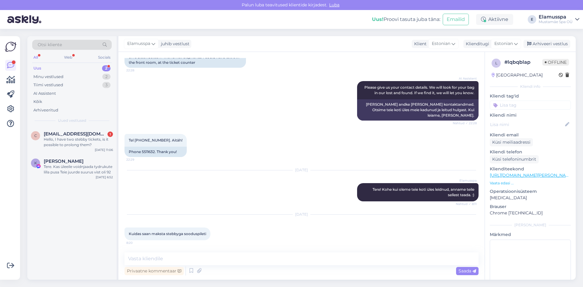 The width and height of the screenshot is (583, 287). Describe the element at coordinates (406, 19) in the screenshot. I see `div: Proovi tasuta juba täna:` at that location.